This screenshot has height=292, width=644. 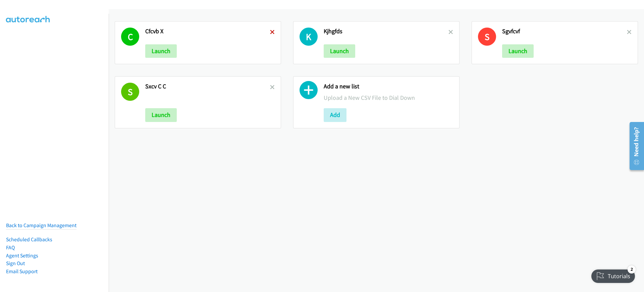 I want to click on h1: C, so click(x=130, y=36).